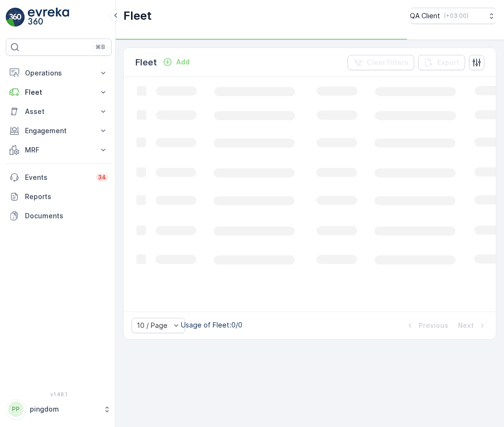 Image resolution: width=504 pixels, height=427 pixels. What do you see at coordinates (441, 63) in the screenshot?
I see `button: Export` at bounding box center [441, 63].